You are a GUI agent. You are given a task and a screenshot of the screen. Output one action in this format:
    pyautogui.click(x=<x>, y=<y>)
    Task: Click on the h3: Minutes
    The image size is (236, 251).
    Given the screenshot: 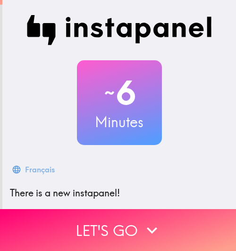 What is the action you would take?
    pyautogui.click(x=119, y=122)
    